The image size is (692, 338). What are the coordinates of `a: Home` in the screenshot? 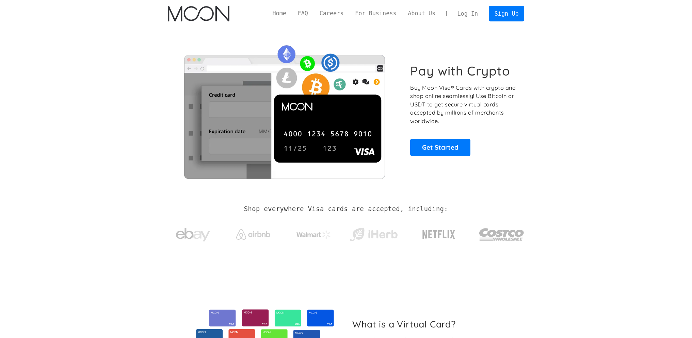 It's located at (279, 13).